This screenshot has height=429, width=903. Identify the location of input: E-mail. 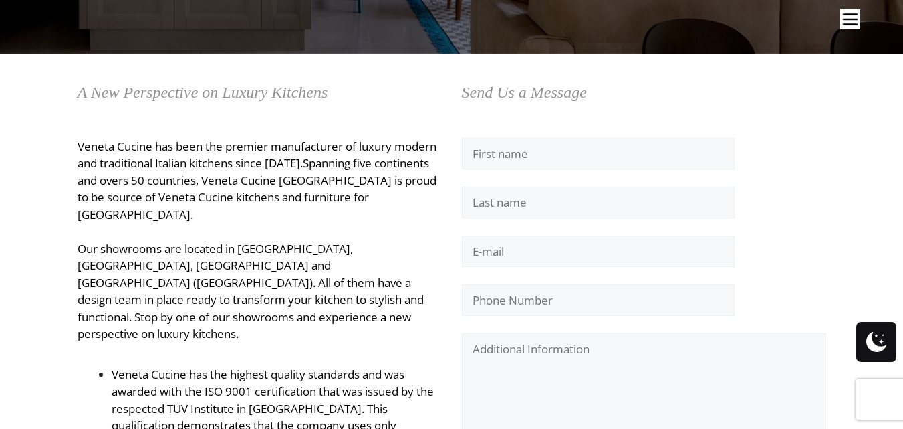
(598, 251).